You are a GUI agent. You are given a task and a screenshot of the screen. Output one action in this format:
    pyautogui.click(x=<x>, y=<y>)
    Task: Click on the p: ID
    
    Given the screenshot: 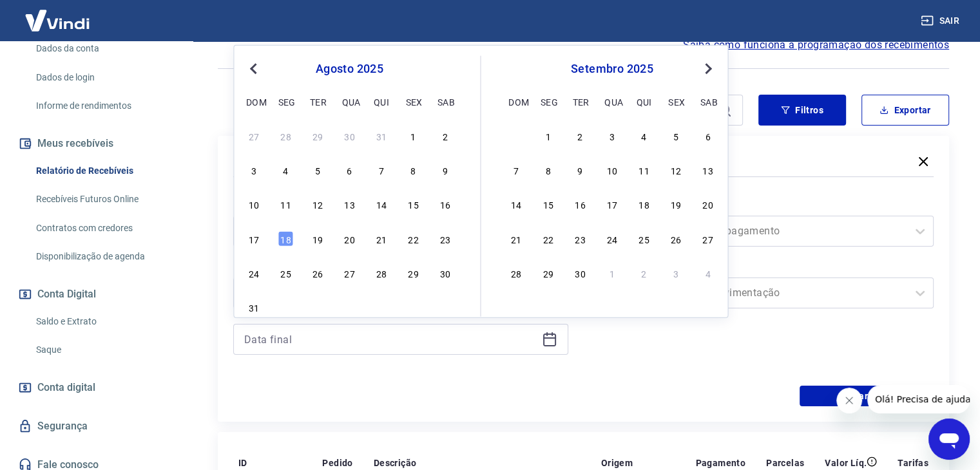 What is the action you would take?
    pyautogui.click(x=243, y=463)
    